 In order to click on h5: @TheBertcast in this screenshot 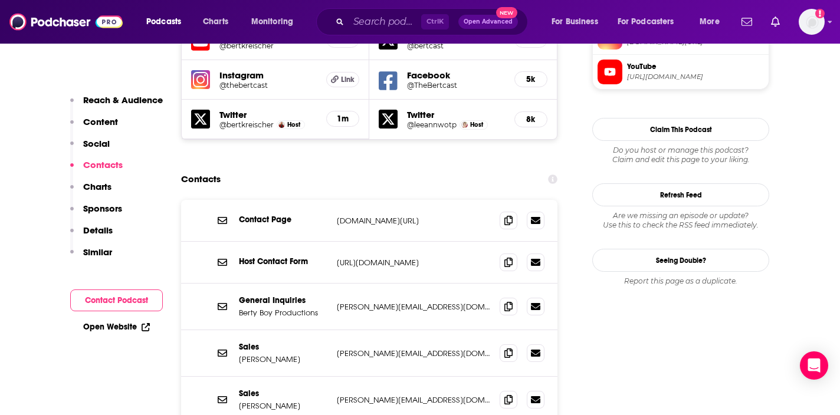, I will do `click(456, 85)`.